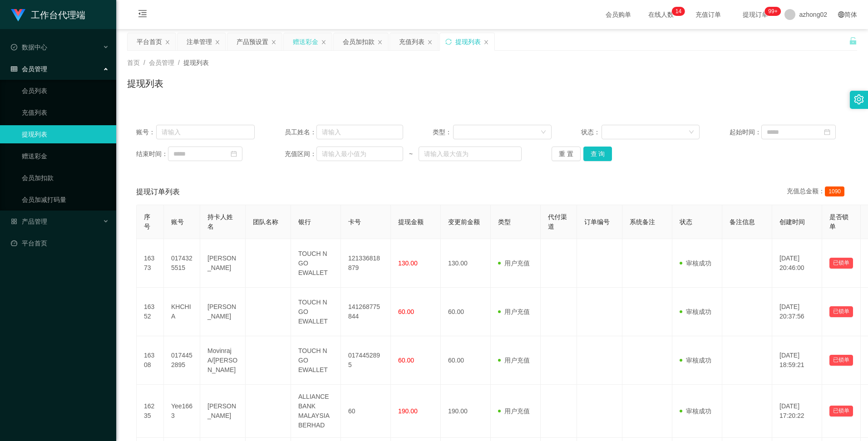  Describe the element at coordinates (442, 132) in the screenshot. I see `span: 类型：` at that location.